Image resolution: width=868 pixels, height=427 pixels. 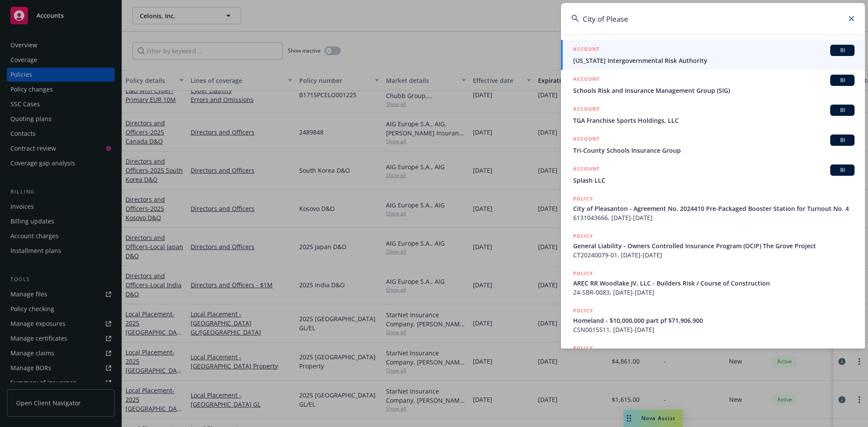 What do you see at coordinates (713, 115) in the screenshot?
I see `a: ACCOUNTBITGA Franchise Sports Holdings, LLC` at bounding box center [713, 115].